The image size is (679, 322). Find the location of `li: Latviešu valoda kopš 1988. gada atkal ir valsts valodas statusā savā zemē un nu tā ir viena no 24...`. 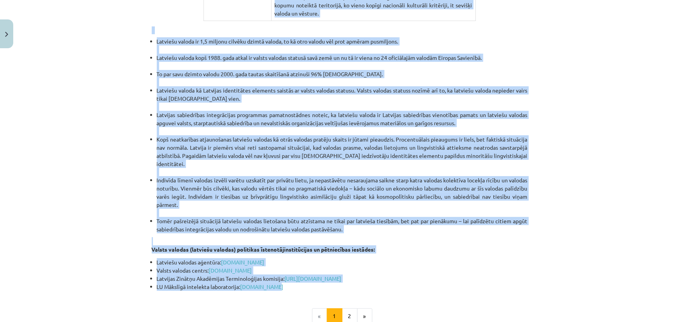

li: Latviešu valoda kopš 1988. gada atkal ir valsts valodas statusā savā zemē un nu tā ir viena no 24... is located at coordinates (342, 62).